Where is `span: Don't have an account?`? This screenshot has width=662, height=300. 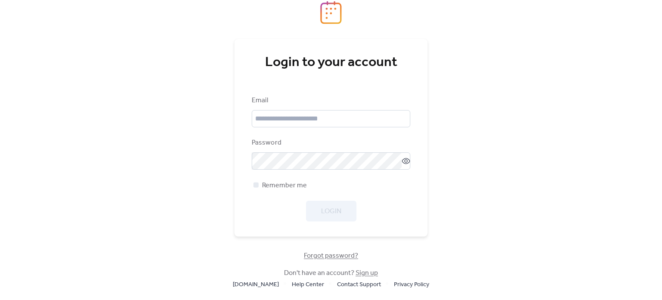
span: Don't have an account? is located at coordinates (331, 273).